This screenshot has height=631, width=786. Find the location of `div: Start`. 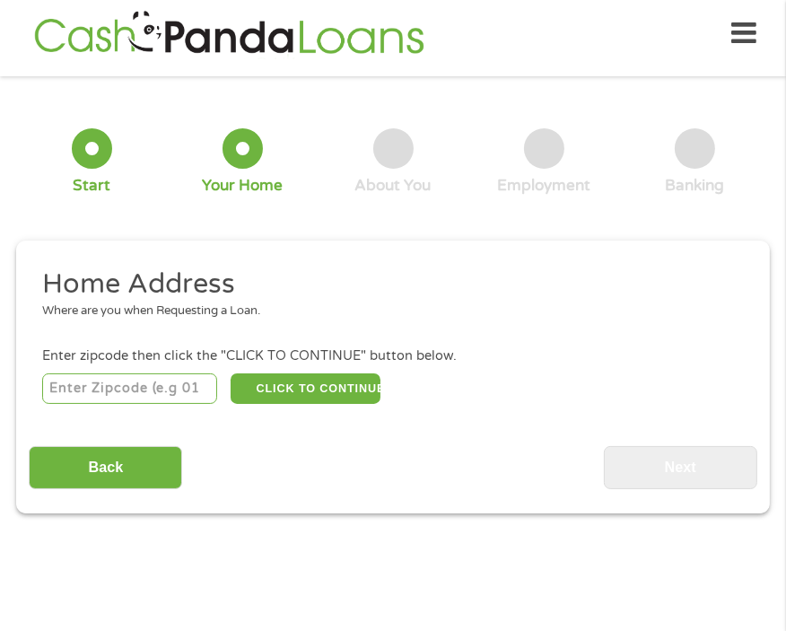

div: Start is located at coordinates (92, 186).